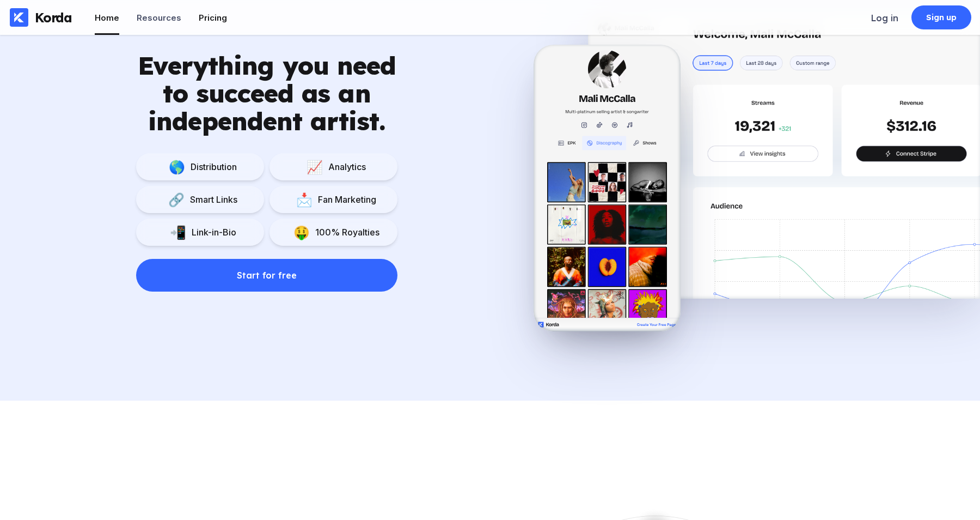 Image resolution: width=980 pixels, height=520 pixels. I want to click on div: Log in, so click(885, 18).